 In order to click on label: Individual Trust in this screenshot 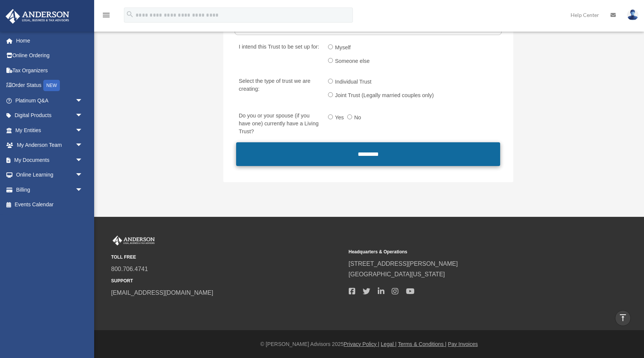, I will do `click(354, 82)`.